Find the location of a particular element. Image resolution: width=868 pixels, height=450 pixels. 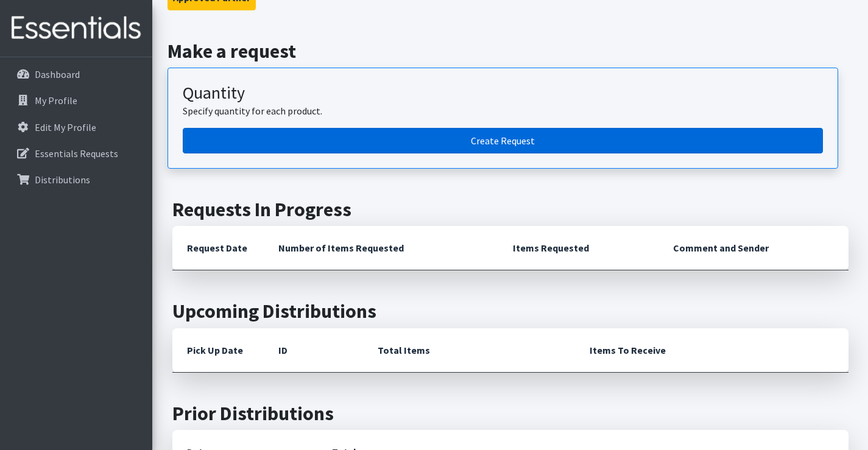

p: Dashboard is located at coordinates (57, 74).